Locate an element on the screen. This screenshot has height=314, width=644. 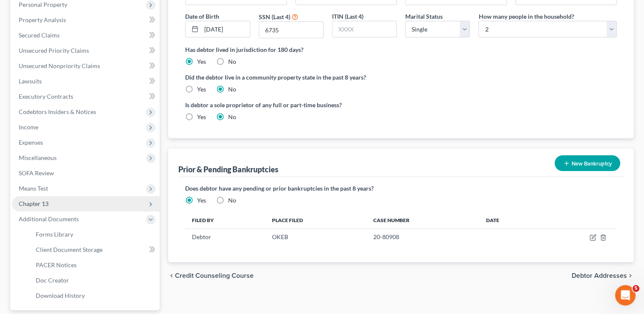
a: Download History is located at coordinates (94, 296).